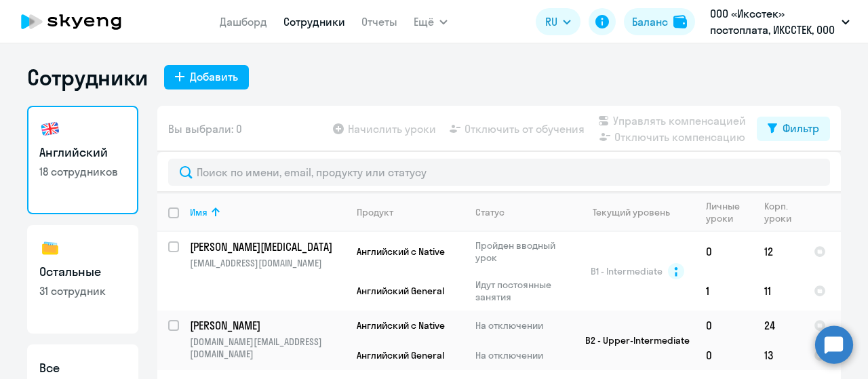 The image size is (868, 379). What do you see at coordinates (499, 172) in the screenshot?
I see `input: Поиск по имени, email, продукту или статусу` at bounding box center [499, 172].